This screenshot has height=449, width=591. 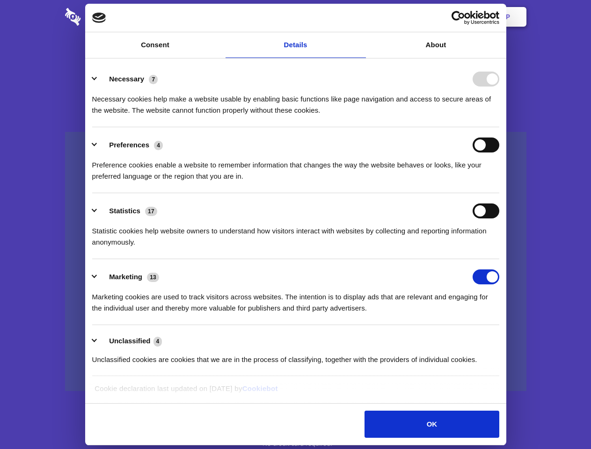 What do you see at coordinates (296, 59) in the screenshot?
I see `h1: Eliminate Slack Data Loss.` at bounding box center [296, 59].